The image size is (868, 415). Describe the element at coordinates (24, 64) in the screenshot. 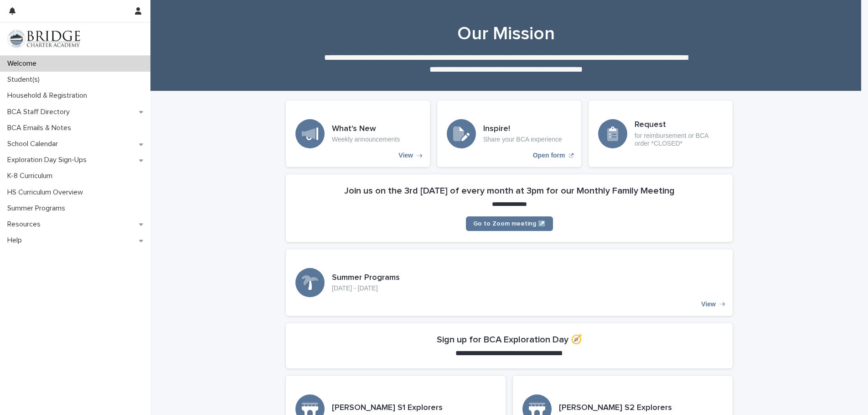

I see `p: Welcome` at that location.